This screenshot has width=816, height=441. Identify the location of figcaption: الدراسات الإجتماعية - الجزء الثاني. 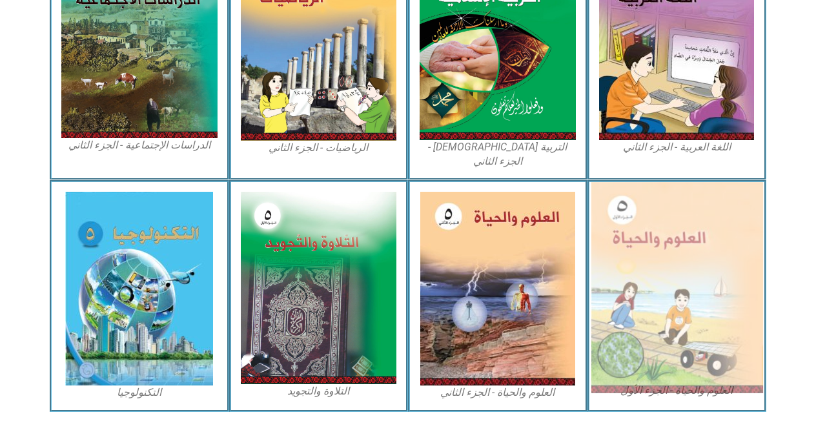
(139, 145).